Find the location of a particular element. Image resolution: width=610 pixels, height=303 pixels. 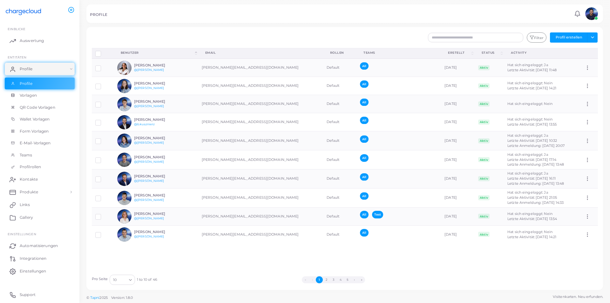

button: Go to page 3 is located at coordinates (333, 280).